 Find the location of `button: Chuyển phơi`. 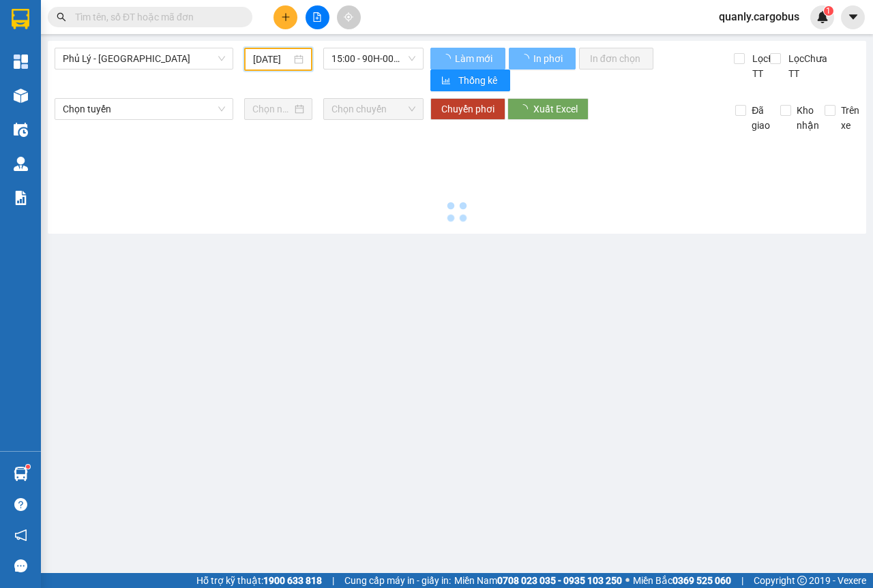

button: Chuyển phơi is located at coordinates (468, 109).